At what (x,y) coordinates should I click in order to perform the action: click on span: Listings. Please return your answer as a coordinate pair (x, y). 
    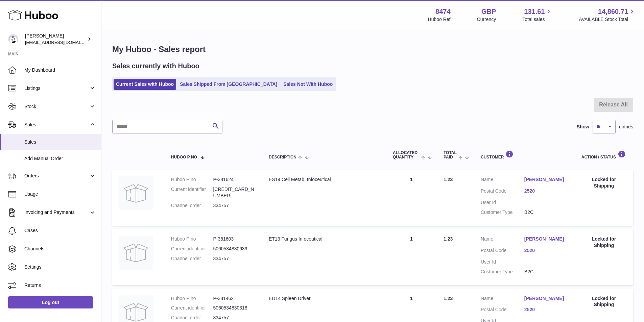
    Looking at the image, I should click on (56, 88).